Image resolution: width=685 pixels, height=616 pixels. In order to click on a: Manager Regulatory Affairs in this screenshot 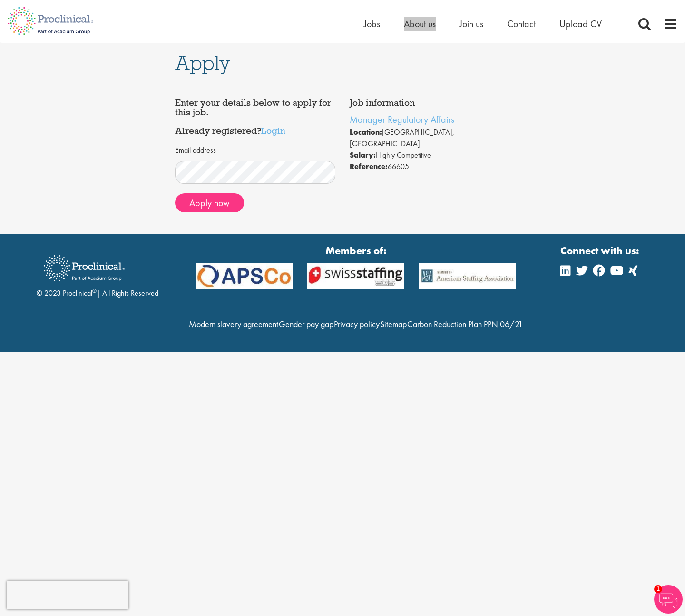, I will do `click(402, 119)`.